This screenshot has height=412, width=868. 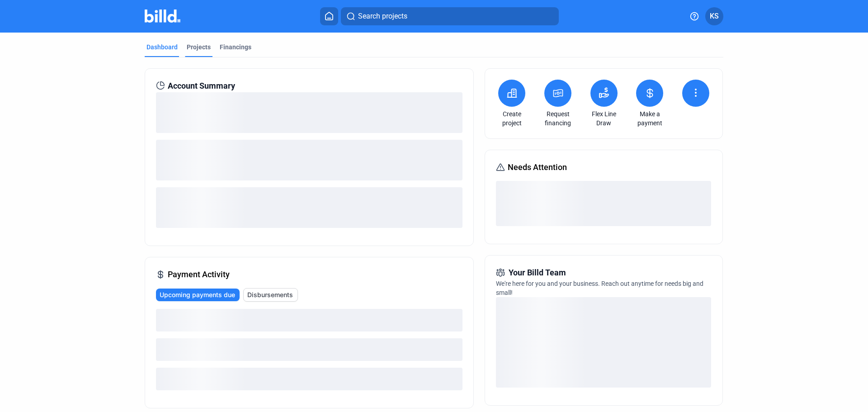 I want to click on div: Projects, so click(x=199, y=47).